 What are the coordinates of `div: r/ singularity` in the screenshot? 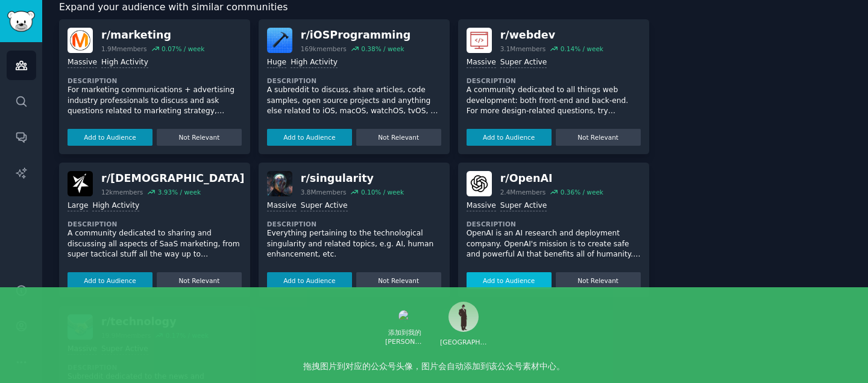 It's located at (352, 178).